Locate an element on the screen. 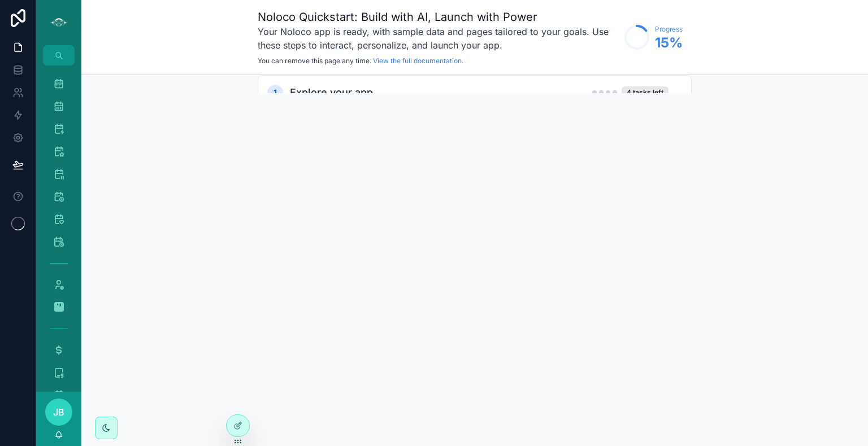 This screenshot has height=446, width=868. h1: Noloco Quickstart: Build with AI, Launch with Power is located at coordinates (438, 17).